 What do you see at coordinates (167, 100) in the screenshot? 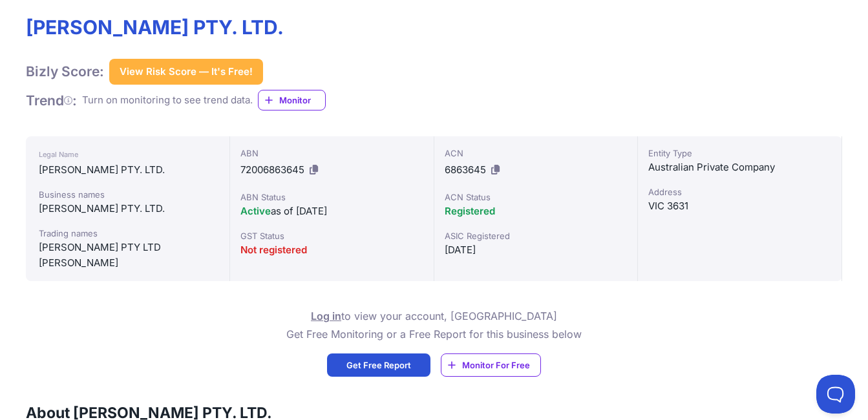
I see `div: Turn on monitoring to see trend data.` at bounding box center [167, 100].